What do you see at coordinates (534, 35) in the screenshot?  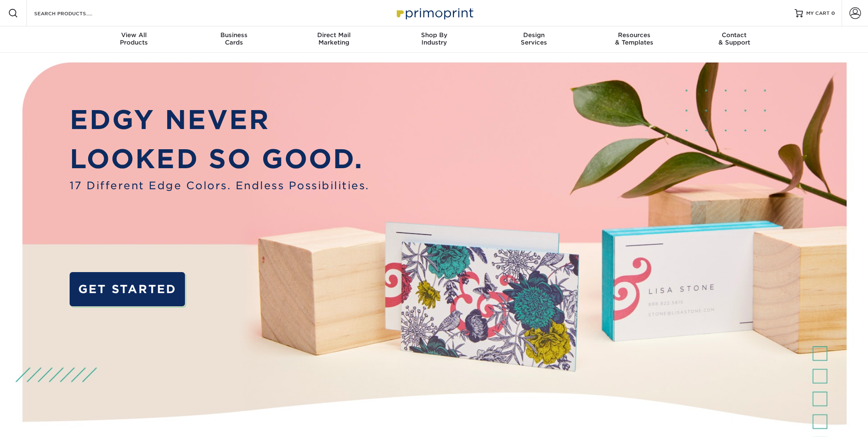 I see `span: Design` at bounding box center [534, 35].